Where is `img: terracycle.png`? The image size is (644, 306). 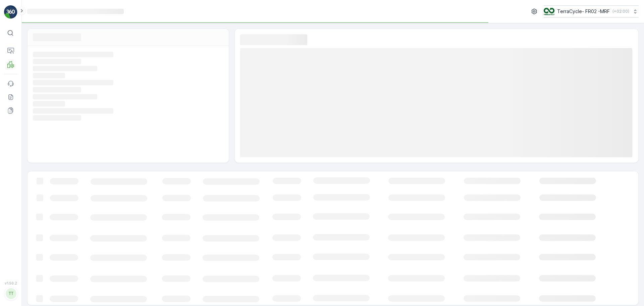 img: terracycle.png is located at coordinates (549, 11).